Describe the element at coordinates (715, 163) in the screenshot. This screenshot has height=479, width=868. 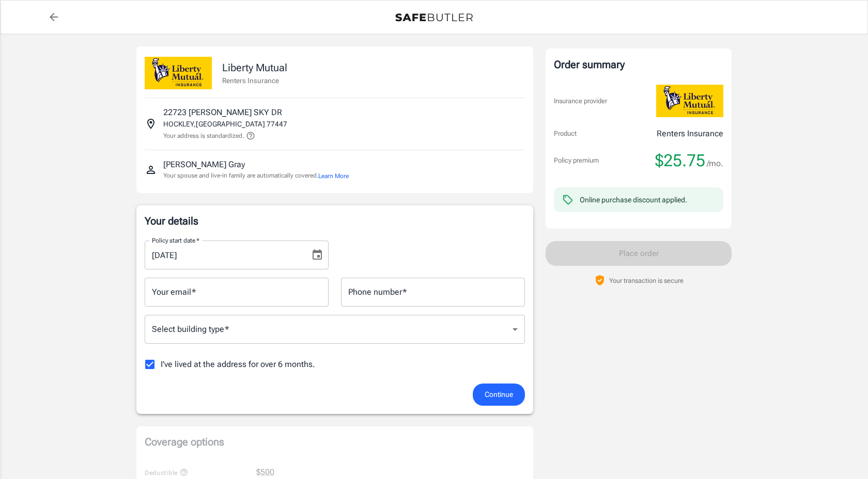
I see `span: /mo.` at that location.